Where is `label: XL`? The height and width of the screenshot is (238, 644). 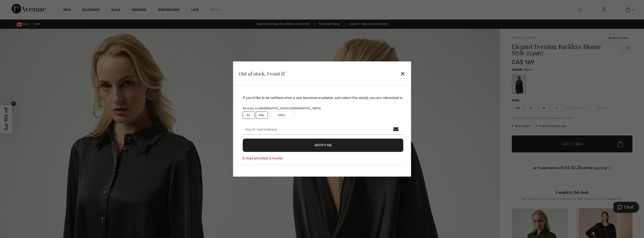 label: XL is located at coordinates (249, 115).